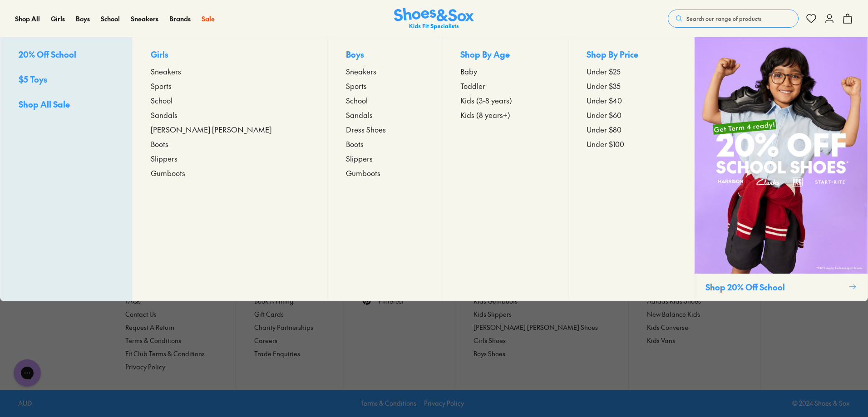 This screenshot has height=417, width=868. What do you see at coordinates (694, 314) in the screenshot?
I see `a: New Balance Kids` at bounding box center [694, 314].